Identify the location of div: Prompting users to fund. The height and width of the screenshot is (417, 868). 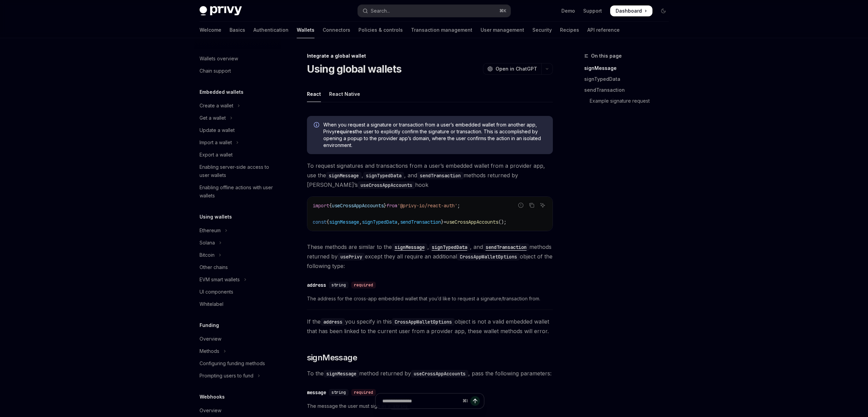
(227, 376).